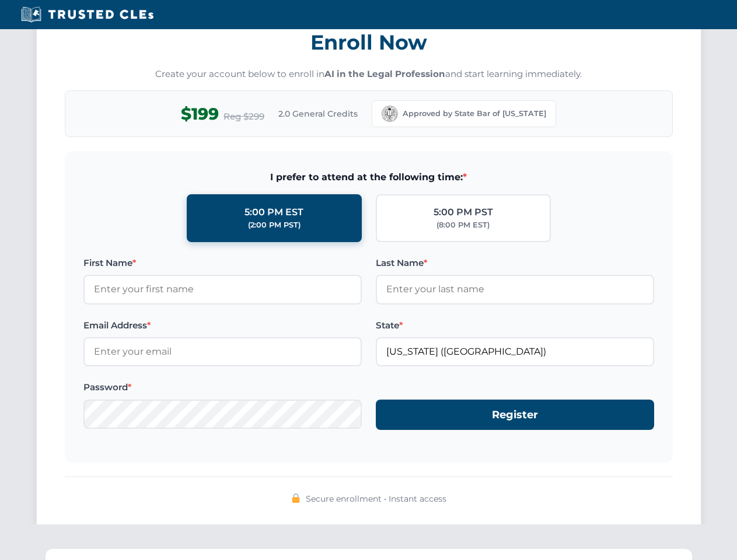 Image resolution: width=737 pixels, height=560 pixels. What do you see at coordinates (368, 74) in the screenshot?
I see `p: Create your account below to enroll in and start learning immediately.` at bounding box center [368, 74].